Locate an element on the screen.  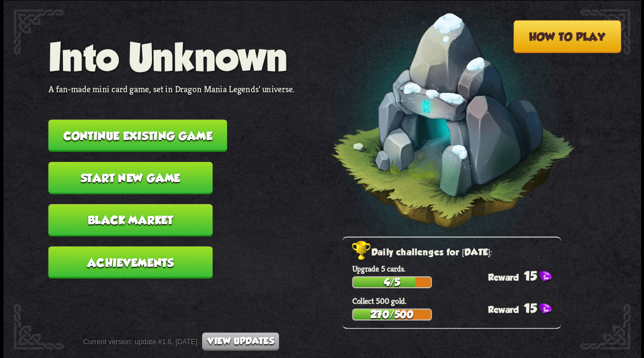
button: How to play is located at coordinates (566, 36).